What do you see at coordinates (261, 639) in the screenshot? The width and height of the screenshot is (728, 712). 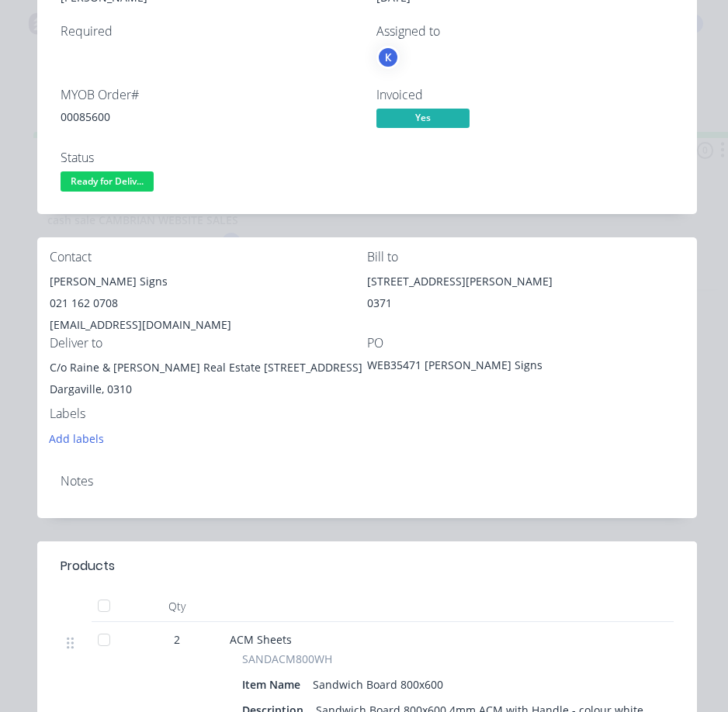 I see `span: ACM Sheets` at bounding box center [261, 639].